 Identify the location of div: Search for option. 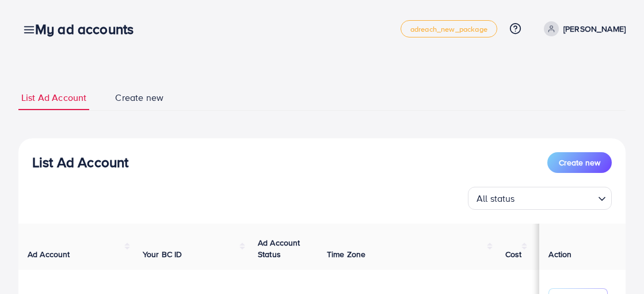
(540, 198).